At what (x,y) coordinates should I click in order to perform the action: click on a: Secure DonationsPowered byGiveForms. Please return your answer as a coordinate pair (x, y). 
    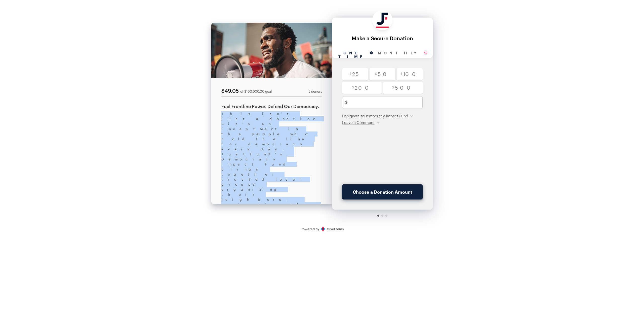
    Looking at the image, I should click on (322, 229).